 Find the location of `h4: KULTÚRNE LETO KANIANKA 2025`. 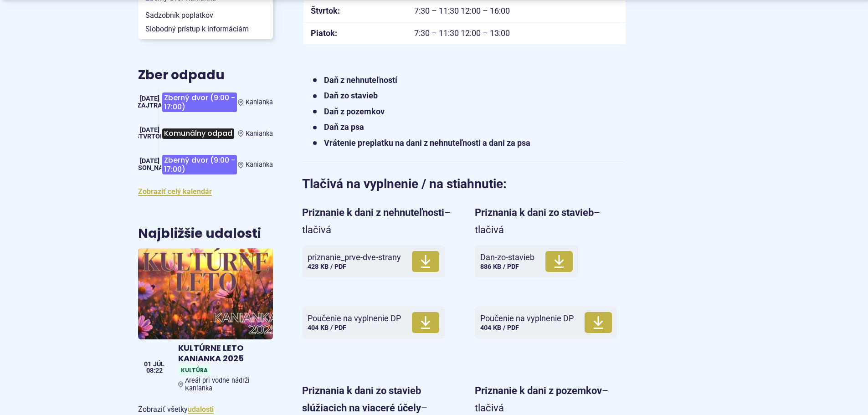

h4: KULTÚRNE LETO KANIANKA 2025 is located at coordinates (224, 353).